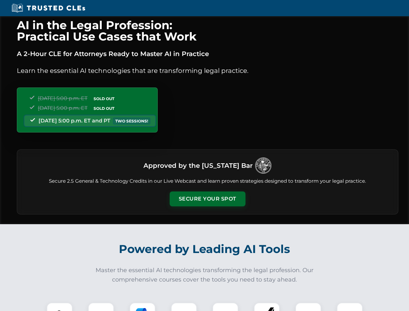 This screenshot has width=409, height=311. Describe the element at coordinates (263, 165) in the screenshot. I see `img: Logo` at that location.